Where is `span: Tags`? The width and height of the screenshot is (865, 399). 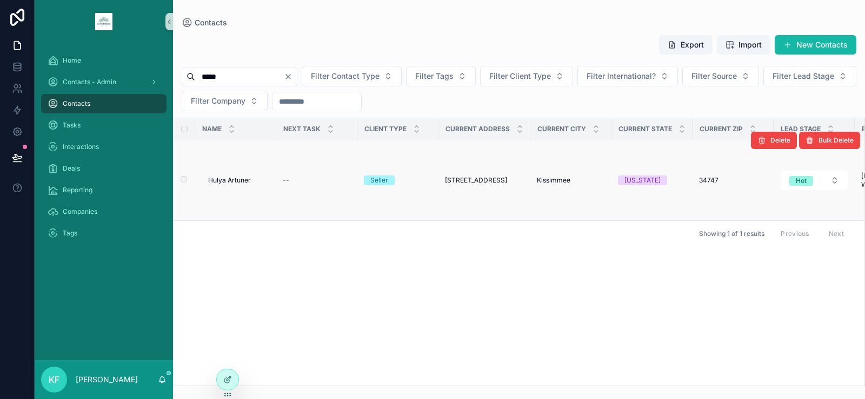 span: Tags is located at coordinates (70, 234).